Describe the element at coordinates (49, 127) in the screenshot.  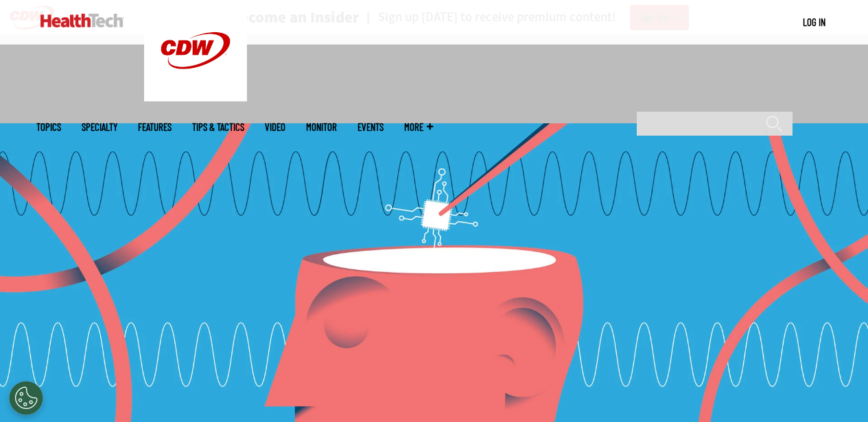
I see `span: Topics` at that location.